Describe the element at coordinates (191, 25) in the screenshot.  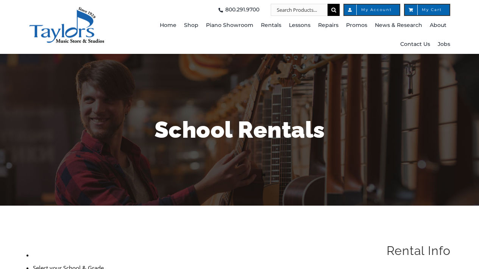
I see `a: Shop` at that location.